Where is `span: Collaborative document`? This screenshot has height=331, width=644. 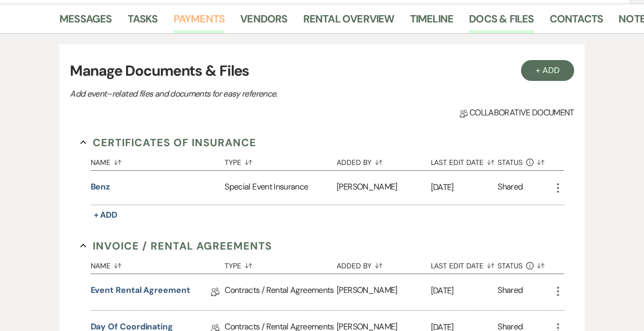
span: Collaborative document is located at coordinates (517, 112).